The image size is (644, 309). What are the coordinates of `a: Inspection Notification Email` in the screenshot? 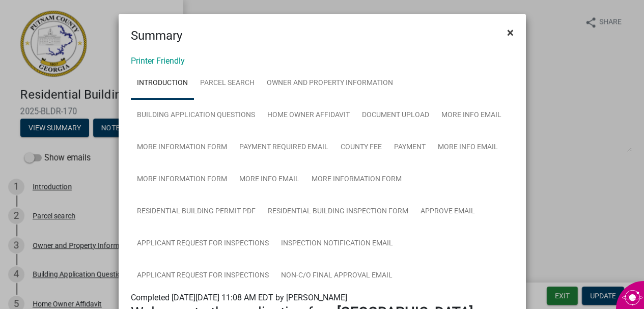 It's located at (337, 244).